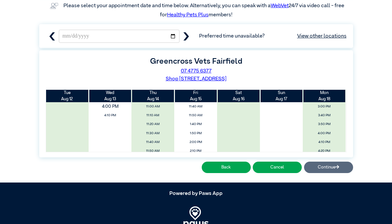  I want to click on span: 11:20 AM, so click(153, 124).